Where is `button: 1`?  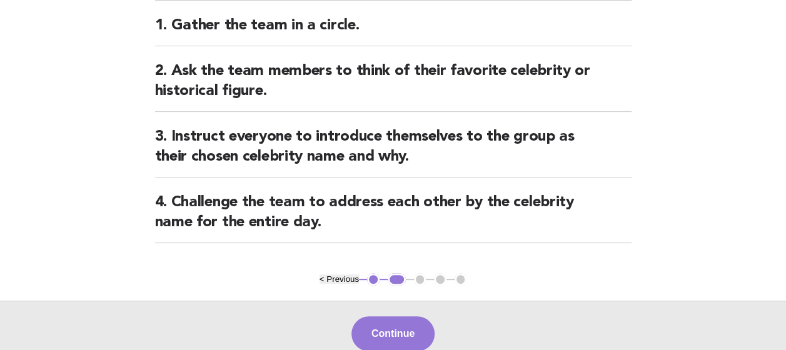 button: 1 is located at coordinates (373, 280).